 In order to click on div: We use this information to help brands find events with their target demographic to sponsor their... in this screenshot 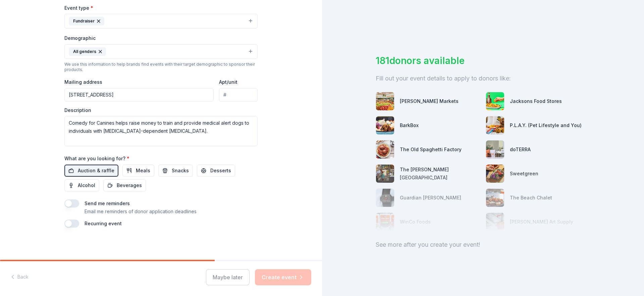, I will do `click(161, 67)`.